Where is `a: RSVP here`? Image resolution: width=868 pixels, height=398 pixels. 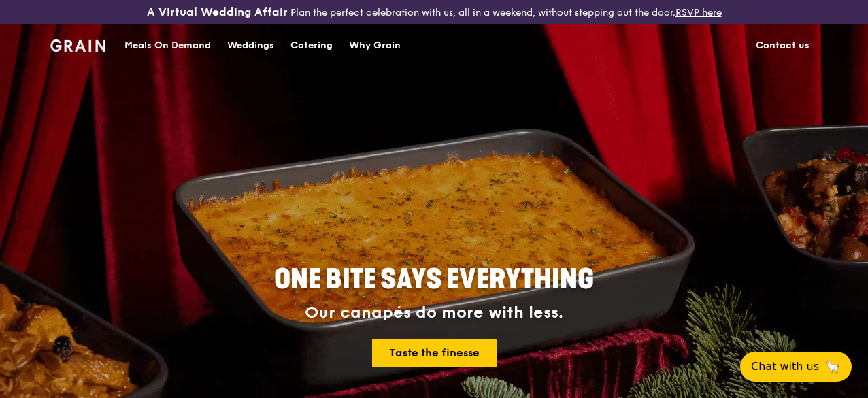 a: RSVP here is located at coordinates (699, 12).